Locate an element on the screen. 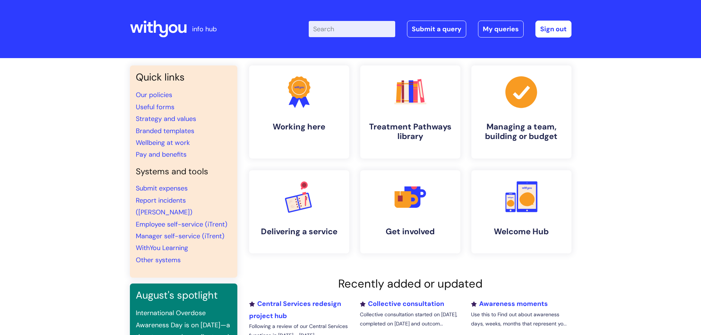  a: Manager self-service (iTrent) is located at coordinates (180, 236).